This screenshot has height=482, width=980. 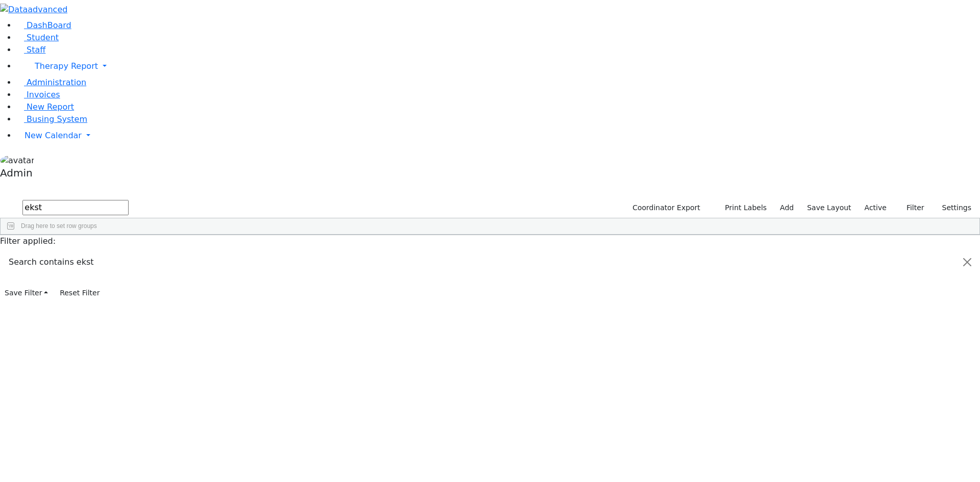 I want to click on a: Busing System, so click(x=51, y=119).